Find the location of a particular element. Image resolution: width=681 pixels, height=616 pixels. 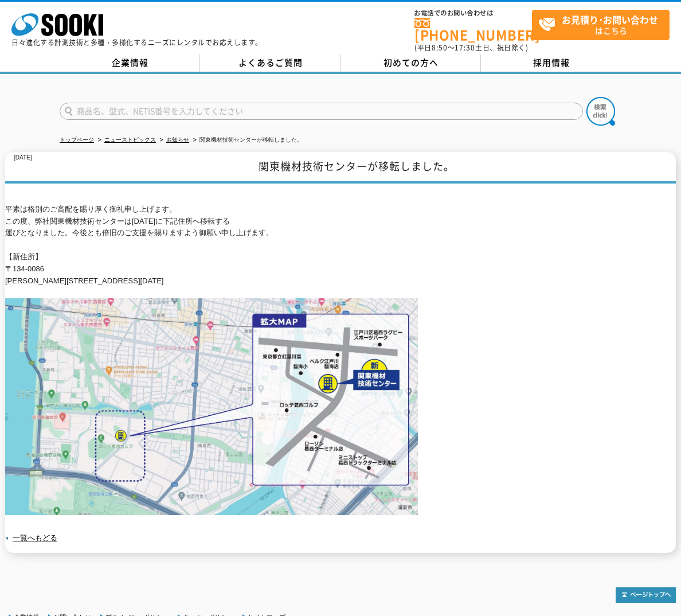

p: 日々進化する計測技術と多種・多様化するニーズにレンタルでお応えします。 is located at coordinates (137, 42).